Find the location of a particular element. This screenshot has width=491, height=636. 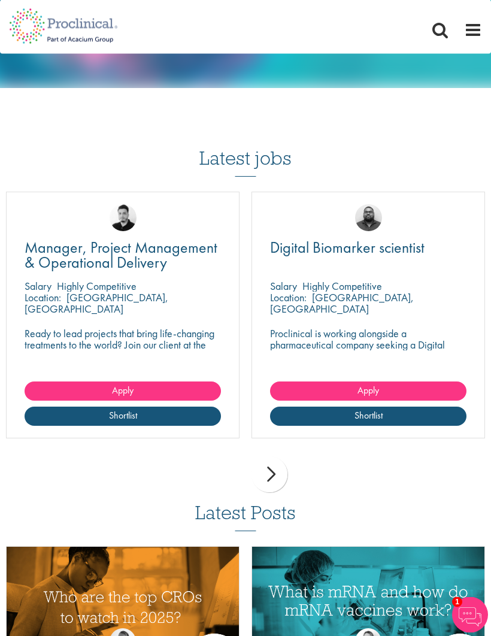

img: Ashley Bennett is located at coordinates (368, 218).